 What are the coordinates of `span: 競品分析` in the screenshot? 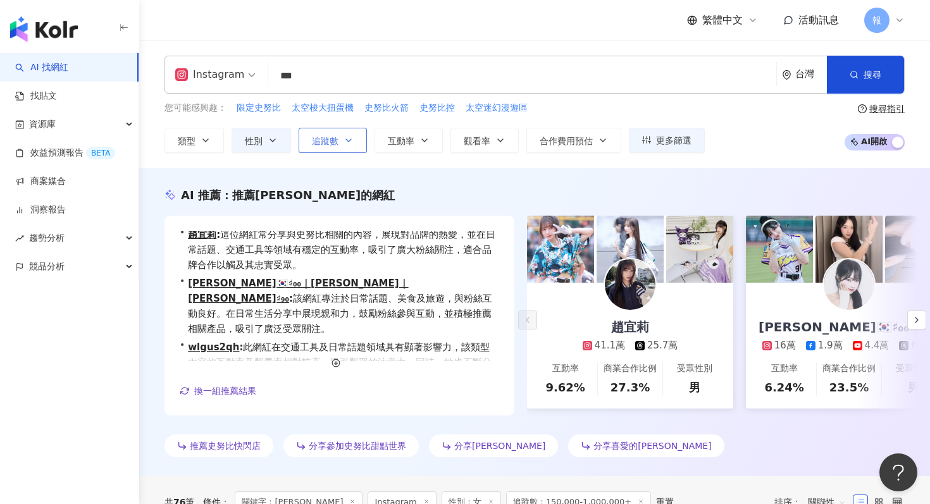 It's located at (47, 266).